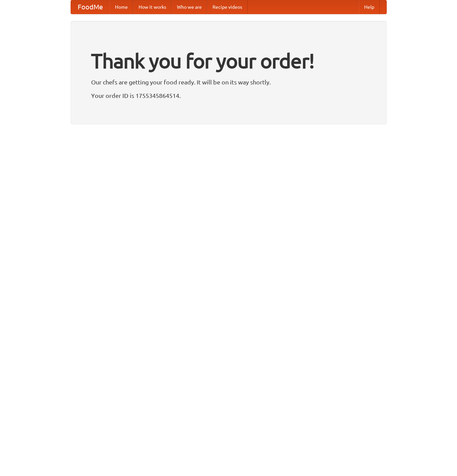 This screenshot has width=457, height=476. I want to click on a: Who we are, so click(189, 7).